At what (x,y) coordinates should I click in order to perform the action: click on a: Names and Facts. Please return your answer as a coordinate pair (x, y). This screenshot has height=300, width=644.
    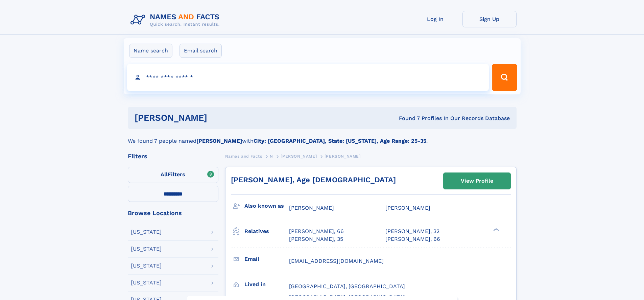
    Looking at the image, I should click on (244, 156).